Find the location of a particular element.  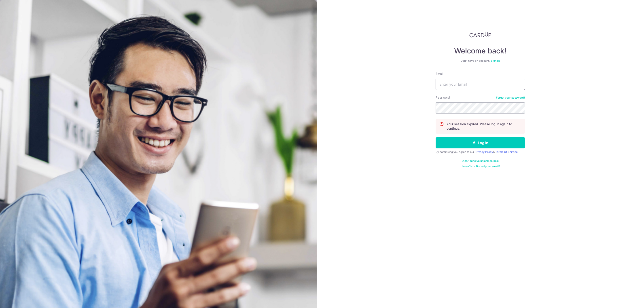

a: Terms Of Service is located at coordinates (506, 152).